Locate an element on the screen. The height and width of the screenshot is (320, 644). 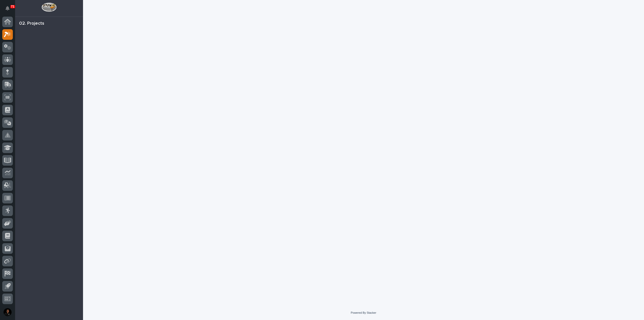
p: 71 is located at coordinates (12, 7).